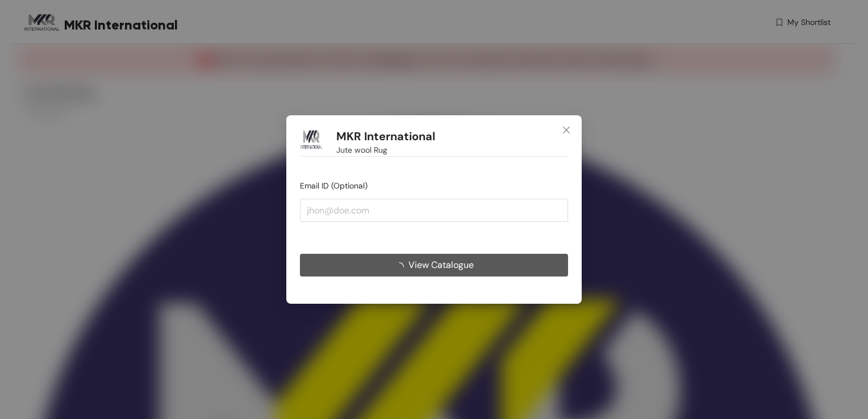  What do you see at coordinates (385, 136) in the screenshot?
I see `h1: MKR International` at bounding box center [385, 136].